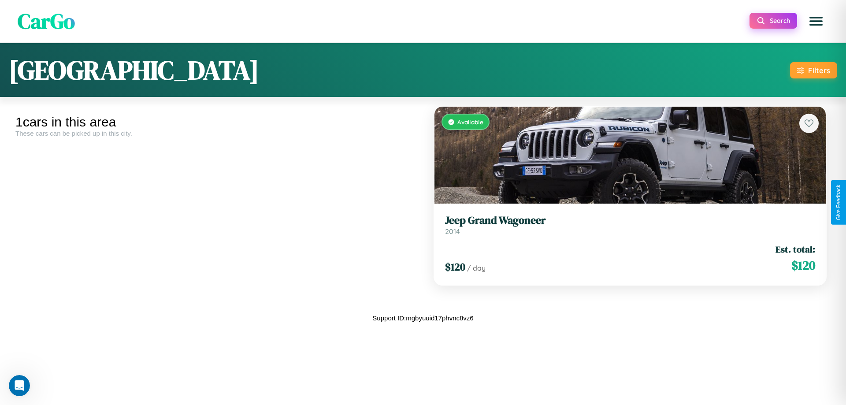 The image size is (846, 405). I want to click on span: Search, so click(780, 21).